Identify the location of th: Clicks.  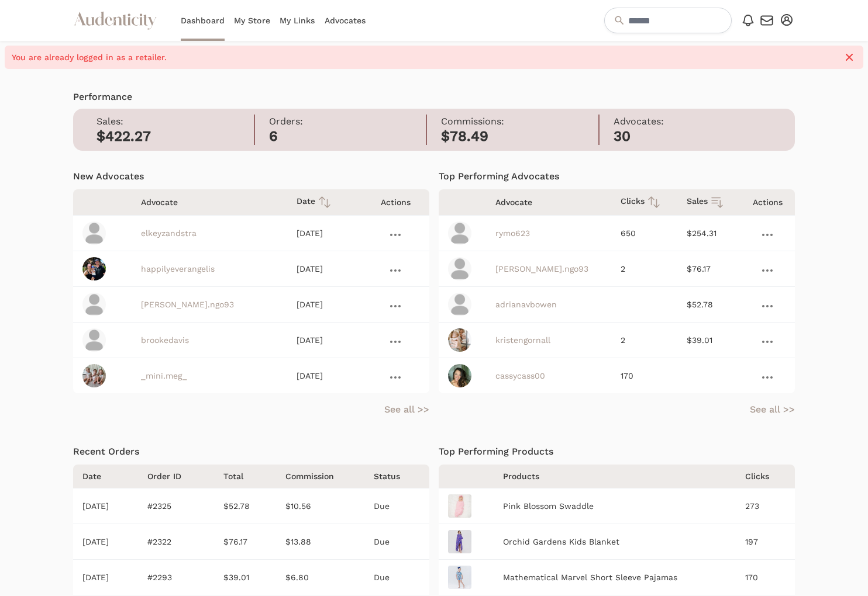
(766, 476).